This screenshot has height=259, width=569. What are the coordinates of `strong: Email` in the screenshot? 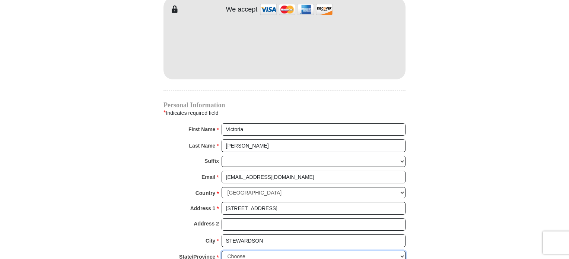 It's located at (208, 177).